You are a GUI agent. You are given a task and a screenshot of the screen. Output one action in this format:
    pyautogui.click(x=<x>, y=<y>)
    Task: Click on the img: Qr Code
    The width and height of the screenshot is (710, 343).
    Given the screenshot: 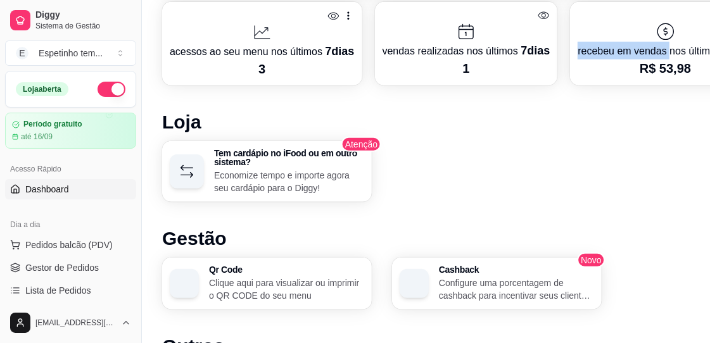 What is the action you would take?
    pyautogui.click(x=184, y=284)
    